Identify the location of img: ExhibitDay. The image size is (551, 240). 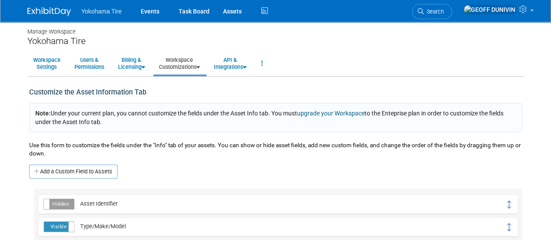
(49, 12).